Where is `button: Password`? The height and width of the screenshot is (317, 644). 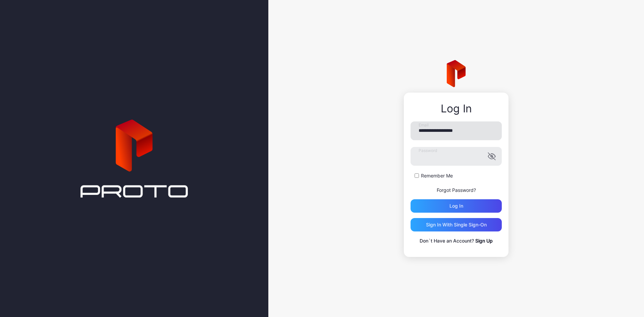
button: Password is located at coordinates (492, 156).